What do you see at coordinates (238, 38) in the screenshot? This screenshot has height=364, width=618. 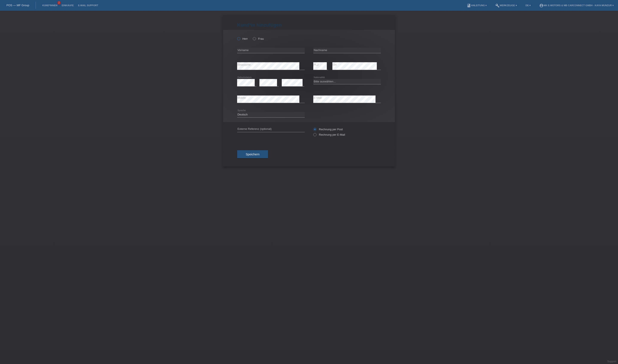 I see `input: Herr` at bounding box center [238, 38].